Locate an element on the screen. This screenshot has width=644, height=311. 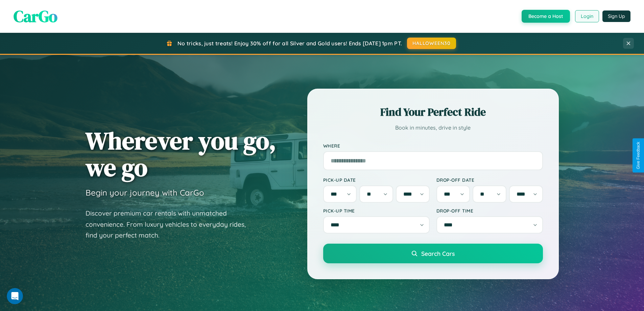
label: Pick-up Time is located at coordinates (377, 210).